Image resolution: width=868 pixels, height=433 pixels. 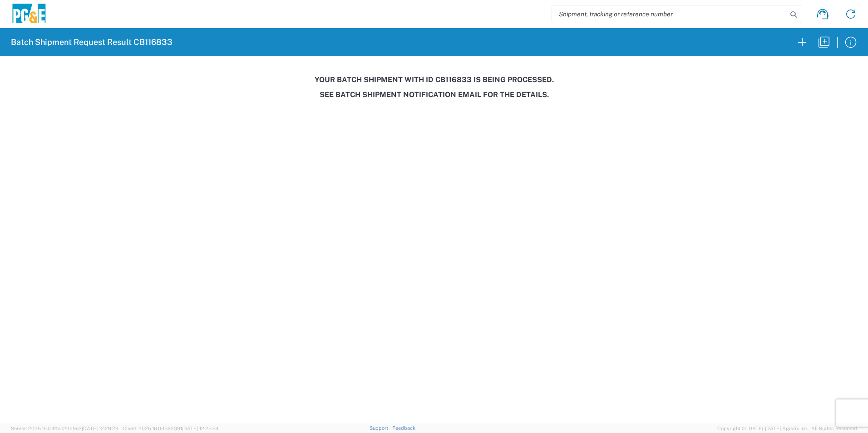 What do you see at coordinates (171, 428) in the screenshot?
I see `span: Client: 2025.16.0-1592391` at bounding box center [171, 428].